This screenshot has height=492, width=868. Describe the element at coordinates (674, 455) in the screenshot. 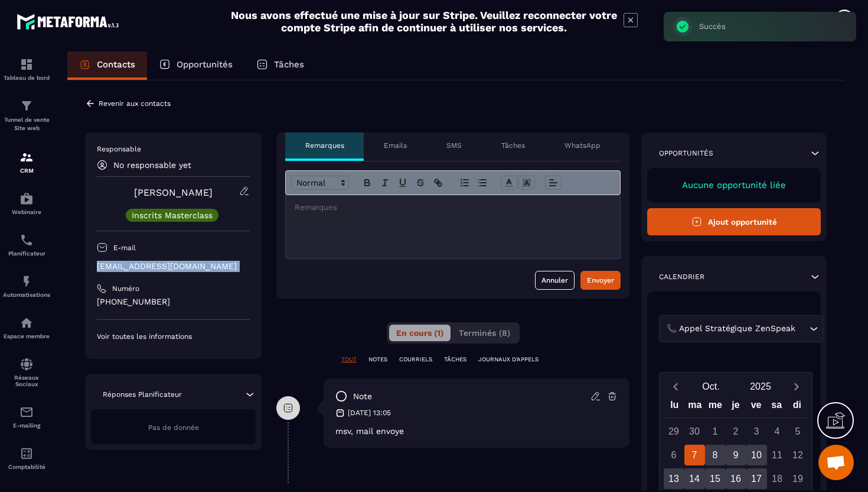

I see `div: 6` at that location.